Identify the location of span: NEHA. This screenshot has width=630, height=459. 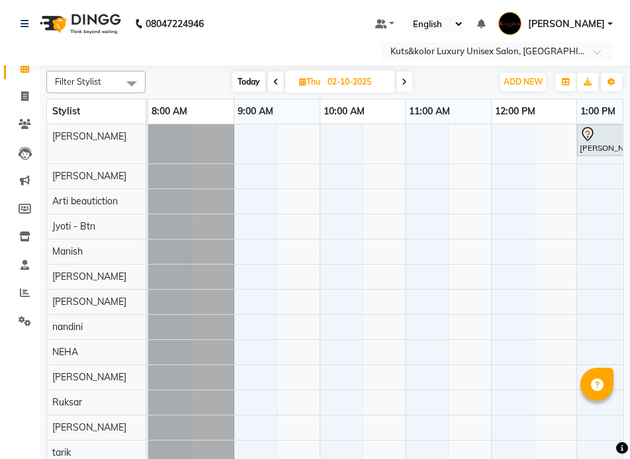
(65, 352).